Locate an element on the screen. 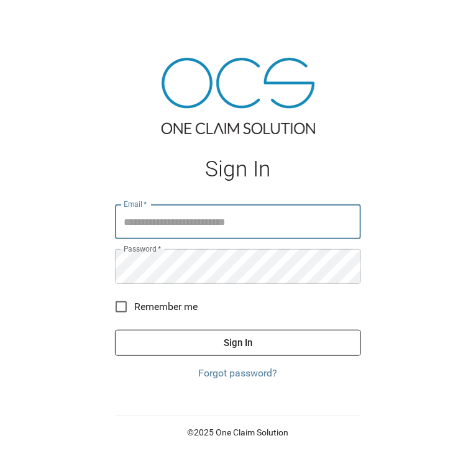 Image resolution: width=476 pixels, height=469 pixels. label: Email is located at coordinates (135, 204).